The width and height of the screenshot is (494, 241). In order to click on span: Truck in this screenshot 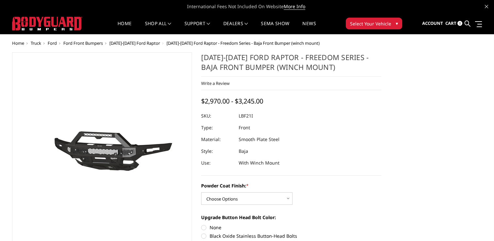, I will do `click(36, 43)`.